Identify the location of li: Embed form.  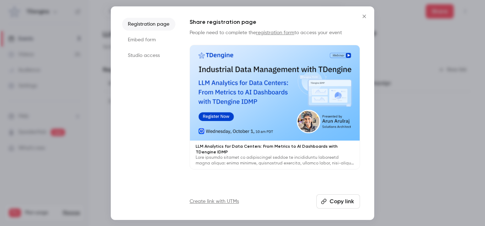
(149, 40).